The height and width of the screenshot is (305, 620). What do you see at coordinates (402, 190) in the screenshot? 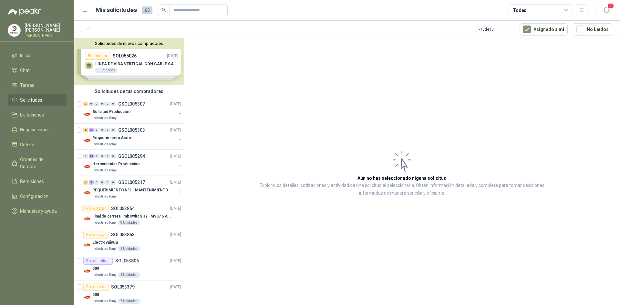
I see `p: Explora los detalles, cotizaciones y actividad de una solicitud al seleccionarla. Obtén informaci...` at bounding box center [402, 190].